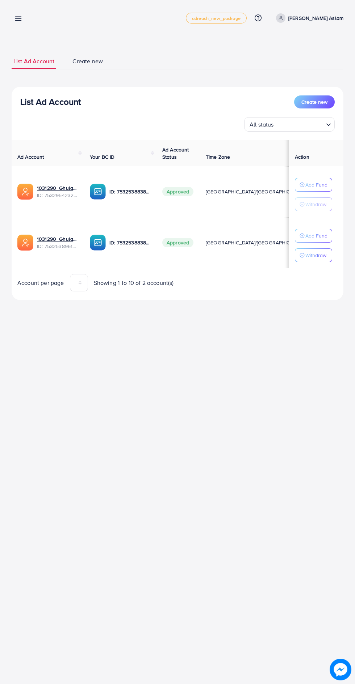  I want to click on span: Action, so click(302, 157).